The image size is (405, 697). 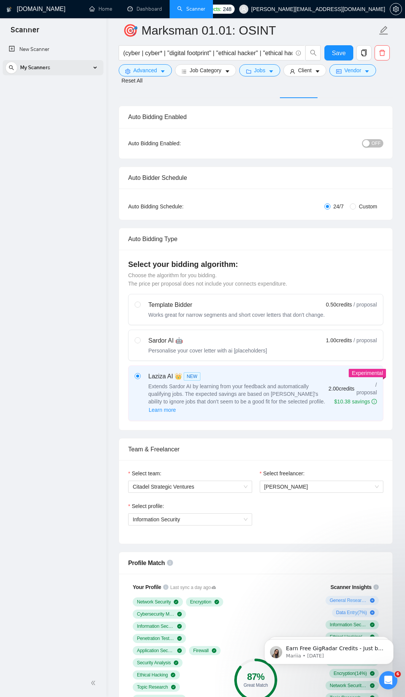 I want to click on a: New Scanner, so click(x=53, y=49).